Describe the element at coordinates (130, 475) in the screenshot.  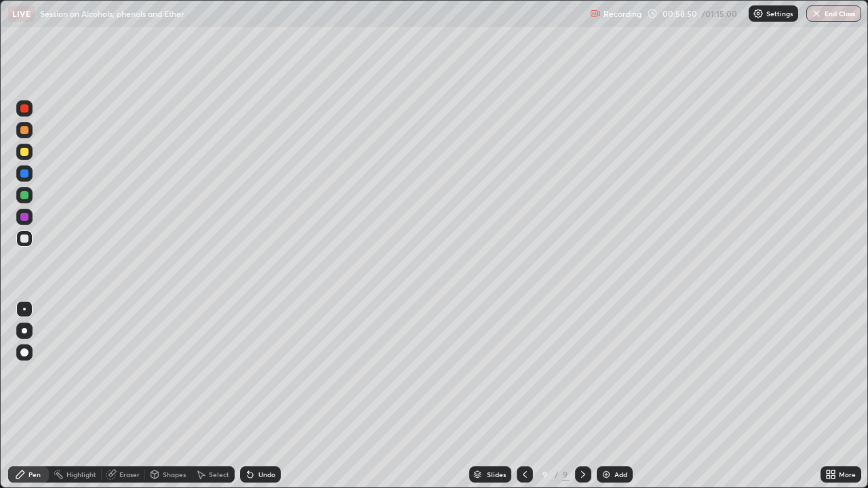
I see `div: Eraser` at that location.